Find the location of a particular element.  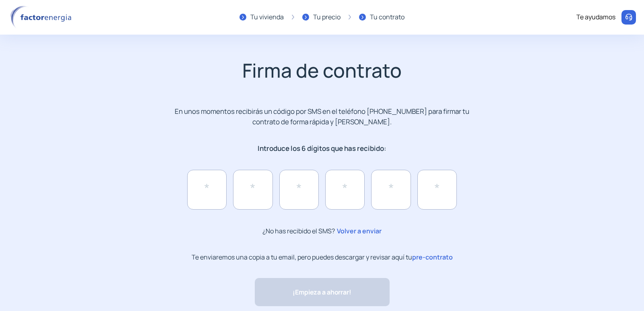

img: llamar is located at coordinates (628, 17).